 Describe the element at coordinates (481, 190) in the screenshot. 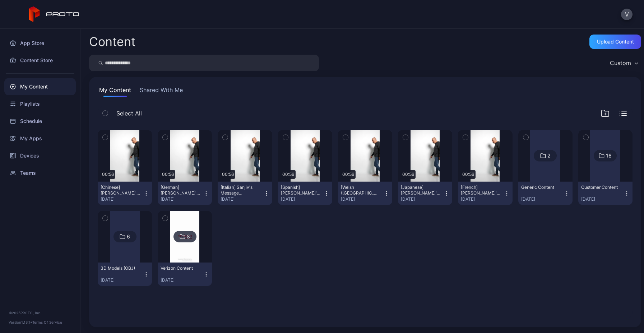

I see `div: [French] Sanjiv's Message Recording 3.1.mp4` at that location.